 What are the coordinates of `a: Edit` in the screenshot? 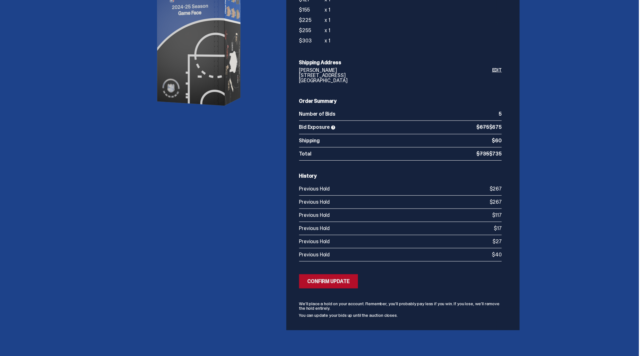 It's located at (497, 77).